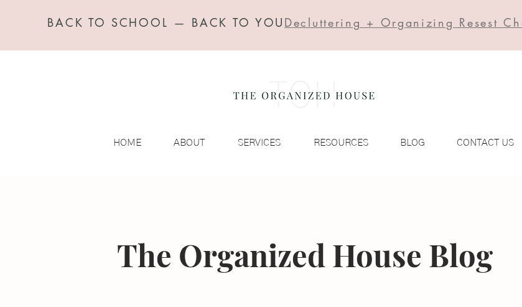 Image resolution: width=522 pixels, height=307 pixels. What do you see at coordinates (259, 142) in the screenshot?
I see `p: SERVICES` at bounding box center [259, 142].